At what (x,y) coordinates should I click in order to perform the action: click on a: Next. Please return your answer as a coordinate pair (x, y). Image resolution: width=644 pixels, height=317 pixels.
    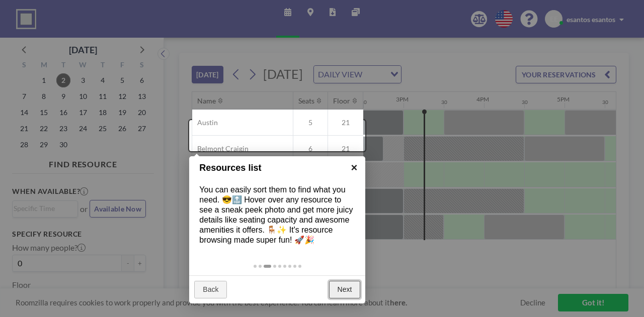
    Looking at the image, I should click on (345, 290).